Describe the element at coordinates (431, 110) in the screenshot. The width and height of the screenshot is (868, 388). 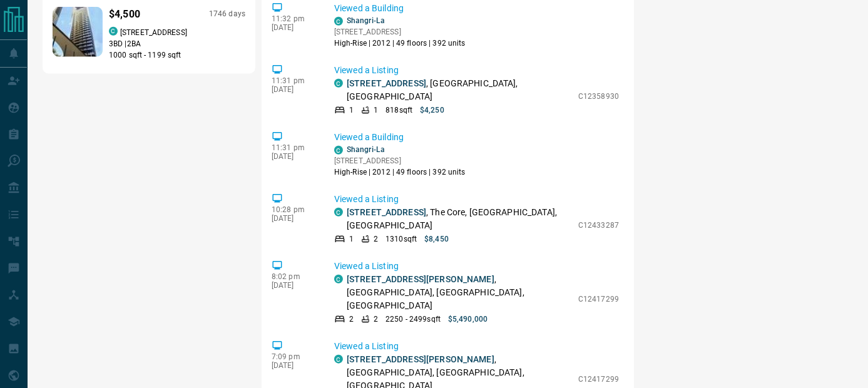
I see `p: $4,250` at that location.